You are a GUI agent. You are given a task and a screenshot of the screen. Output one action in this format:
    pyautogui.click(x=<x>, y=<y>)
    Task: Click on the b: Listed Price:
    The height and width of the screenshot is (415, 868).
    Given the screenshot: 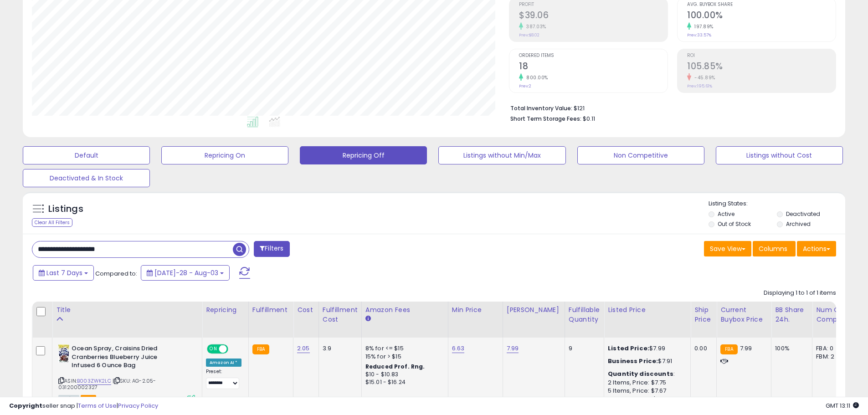 What is the action you would take?
    pyautogui.click(x=629, y=348)
    